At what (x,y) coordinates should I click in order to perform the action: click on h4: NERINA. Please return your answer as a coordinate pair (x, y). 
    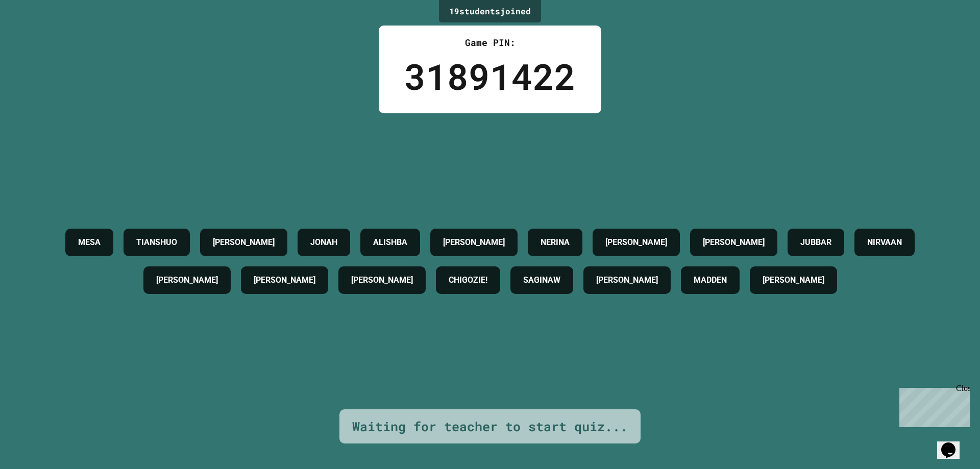
    Looking at the image, I should click on (555, 242).